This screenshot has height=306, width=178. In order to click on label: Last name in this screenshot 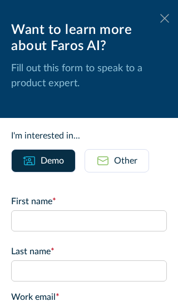, I will do `click(89, 251)`.